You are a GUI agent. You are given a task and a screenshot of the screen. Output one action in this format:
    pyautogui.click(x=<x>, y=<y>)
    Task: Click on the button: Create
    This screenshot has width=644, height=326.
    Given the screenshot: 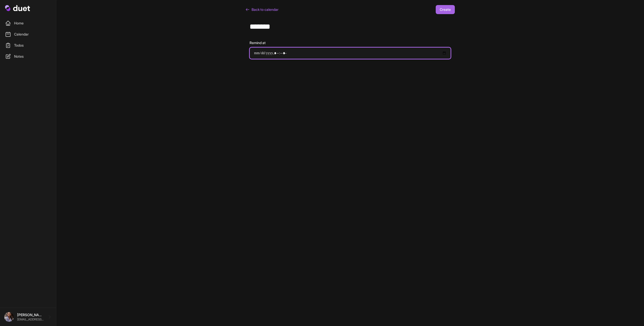 What is the action you would take?
    pyautogui.click(x=445, y=10)
    